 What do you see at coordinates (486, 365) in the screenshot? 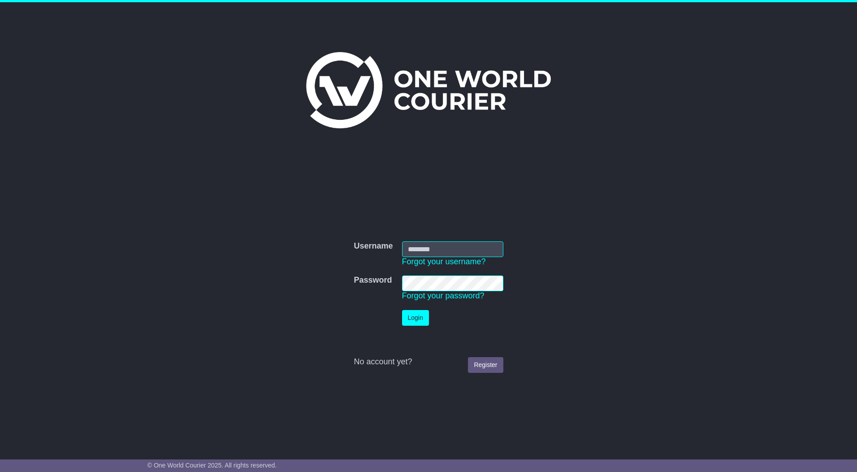
I see `a: Register` at bounding box center [486, 365].